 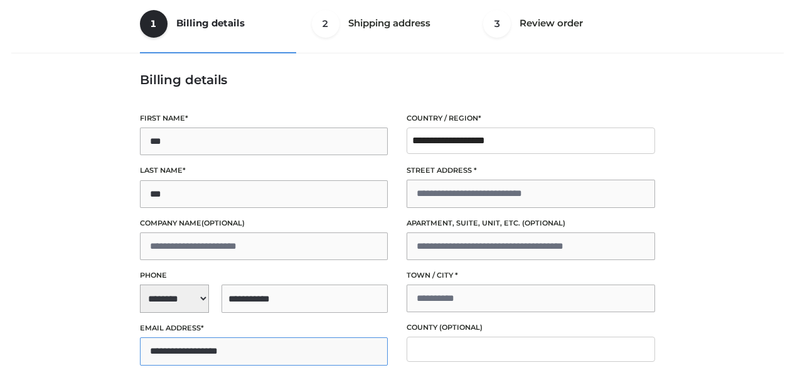 What do you see at coordinates (531, 223) in the screenshot?
I see `label: Apartment, suite, unit, etc.` at bounding box center [531, 223].